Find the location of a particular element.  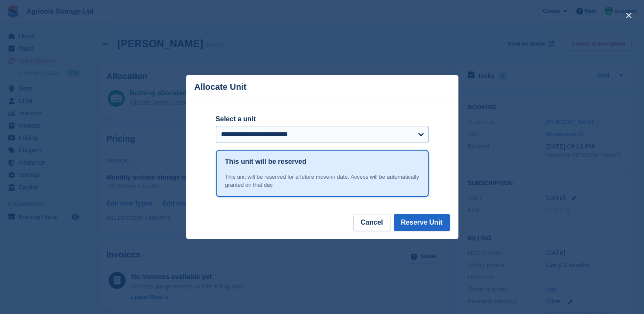

label: Select a unit is located at coordinates (322, 119).